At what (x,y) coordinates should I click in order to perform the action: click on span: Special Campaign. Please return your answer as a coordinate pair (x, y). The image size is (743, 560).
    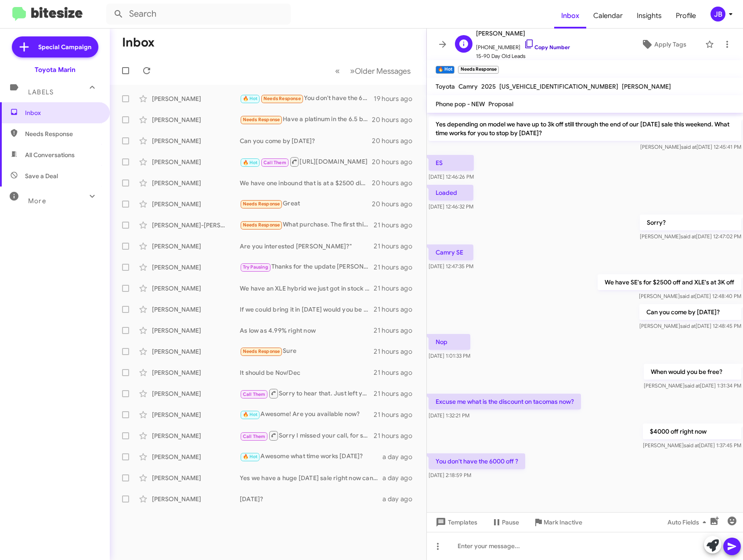
    Looking at the image, I should click on (65, 47).